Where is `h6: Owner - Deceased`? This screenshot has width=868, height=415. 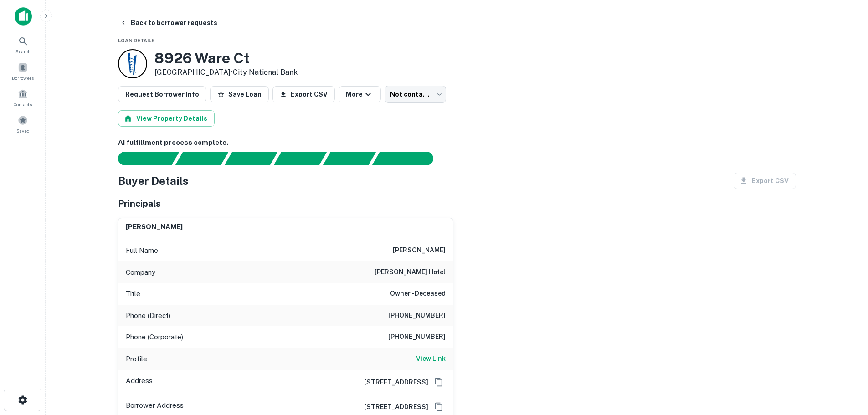
h6: Owner - Deceased is located at coordinates (418, 294).